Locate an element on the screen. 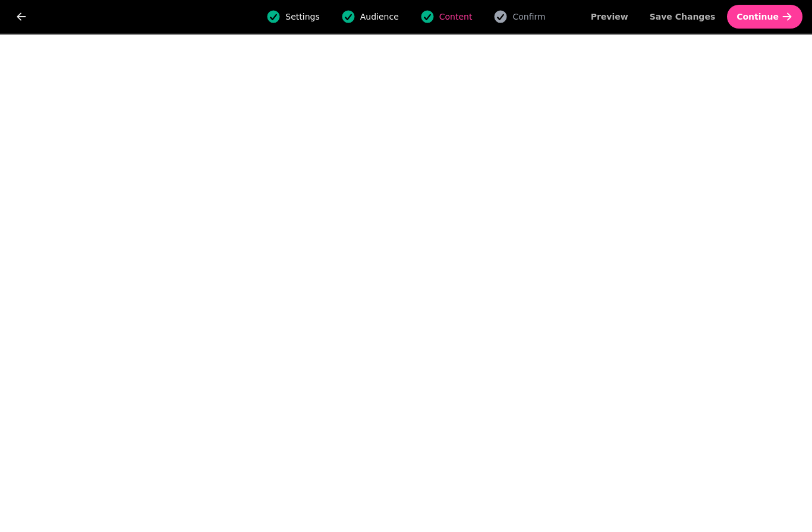 The height and width of the screenshot is (532, 812). button: Continue is located at coordinates (764, 17).